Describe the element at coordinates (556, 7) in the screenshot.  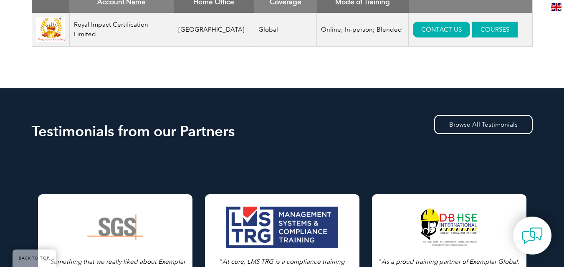
I see `img: en` at that location.